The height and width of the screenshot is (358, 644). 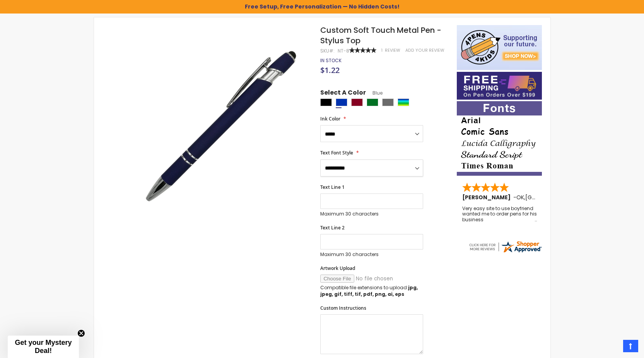 What do you see at coordinates (403, 102) in the screenshot?
I see `div: Assorted` at bounding box center [403, 102].